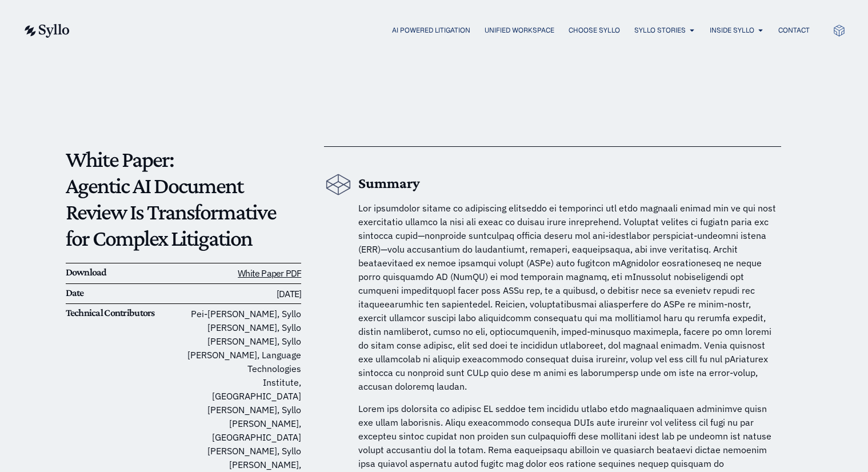  What do you see at coordinates (520, 30) in the screenshot?
I see `a: Unified Workspace` at bounding box center [520, 30].